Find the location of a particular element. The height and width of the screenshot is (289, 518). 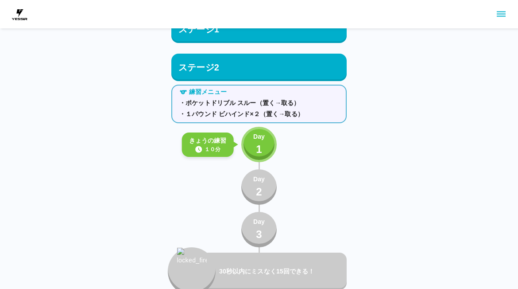

button: Day1 is located at coordinates (259, 144).